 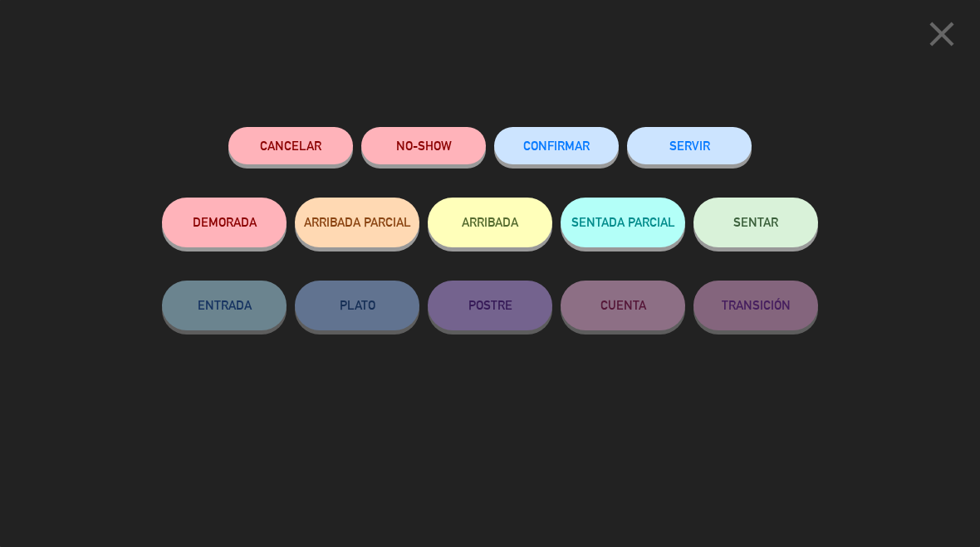 What do you see at coordinates (357, 223) in the screenshot?
I see `button: ARRIBADA PARCIAL` at bounding box center [357, 223].